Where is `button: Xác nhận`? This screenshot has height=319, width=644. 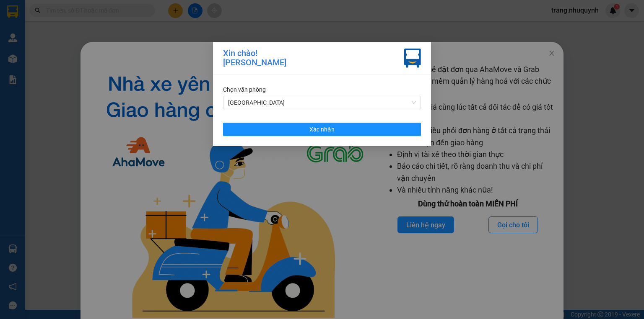 button: Xác nhận is located at coordinates (322, 129).